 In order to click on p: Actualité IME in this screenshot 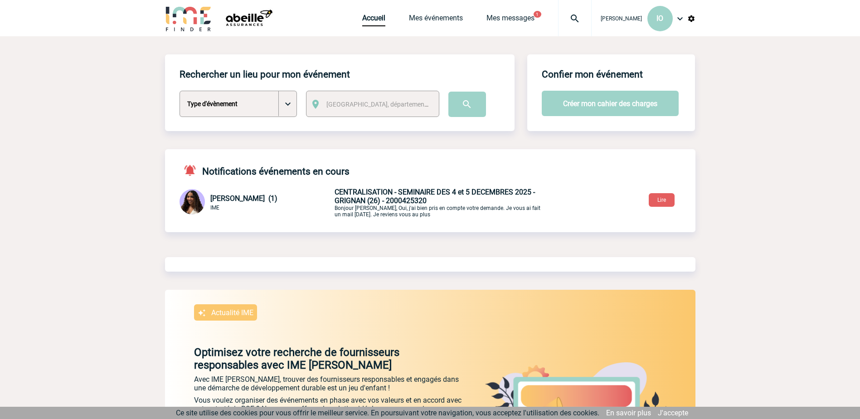, I will do `click(232, 312)`.